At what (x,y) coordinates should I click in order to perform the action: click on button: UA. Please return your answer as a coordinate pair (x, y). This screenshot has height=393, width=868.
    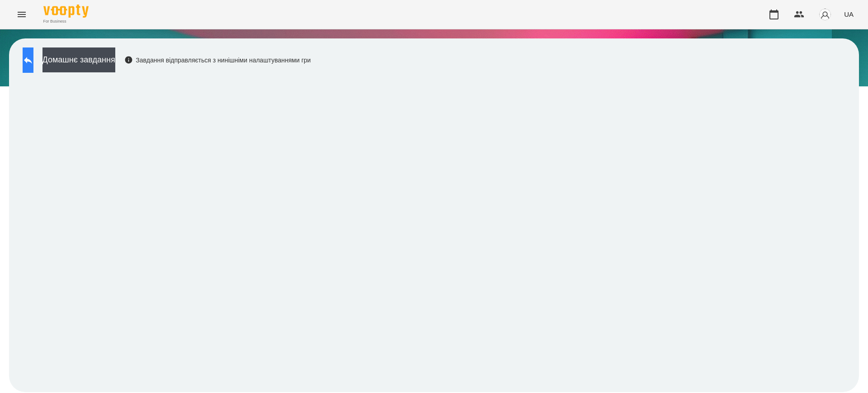
    Looking at the image, I should click on (848, 14).